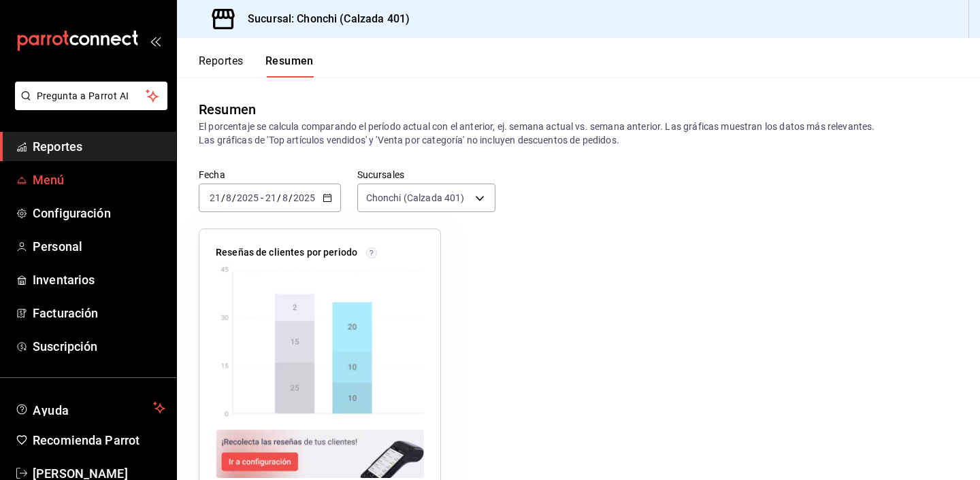  Describe the element at coordinates (89, 105) in the screenshot. I see `a: Pregunta a Parrot AI` at that location.